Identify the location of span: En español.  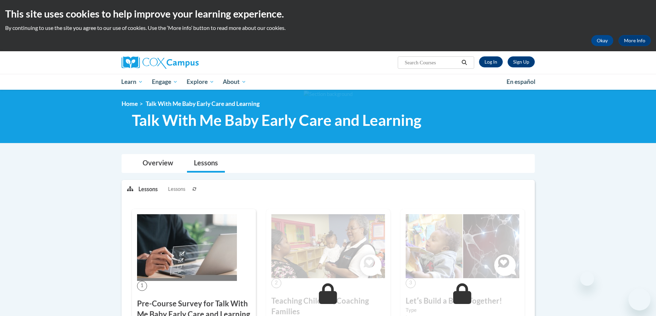
(521, 82).